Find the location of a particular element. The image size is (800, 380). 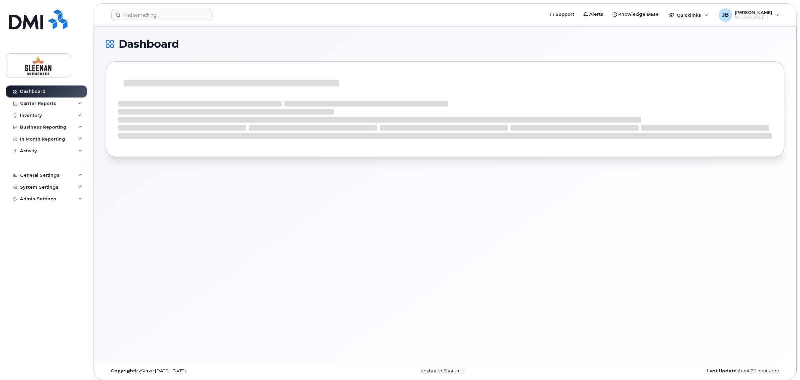

strong: Copyright is located at coordinates (123, 371).